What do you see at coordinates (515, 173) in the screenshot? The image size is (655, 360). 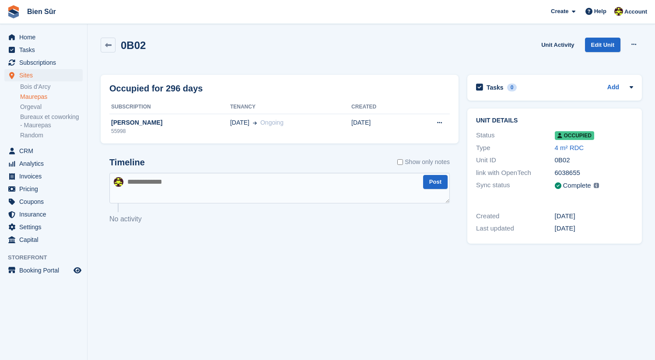 I see `div: link with OpenTech` at bounding box center [515, 173].